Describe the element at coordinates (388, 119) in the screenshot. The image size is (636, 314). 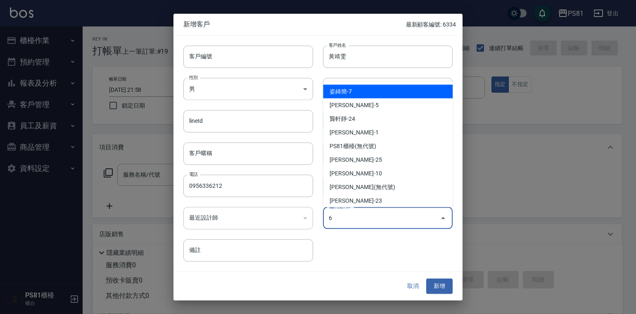
I see `li: 龔軒靜-24` at that location.